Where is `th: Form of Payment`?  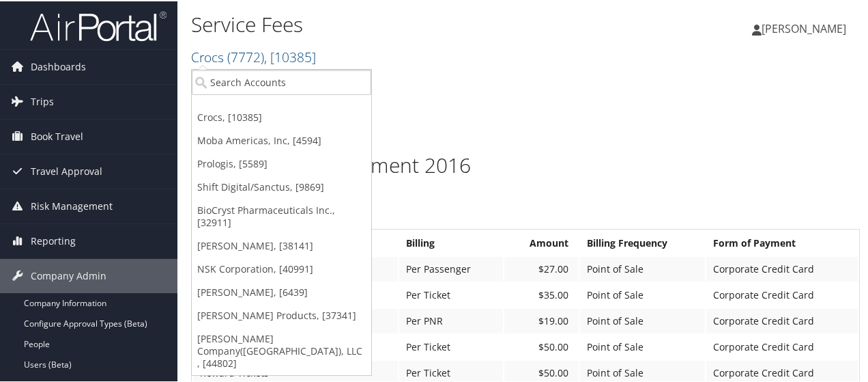 th: Form of Payment is located at coordinates (783, 242).